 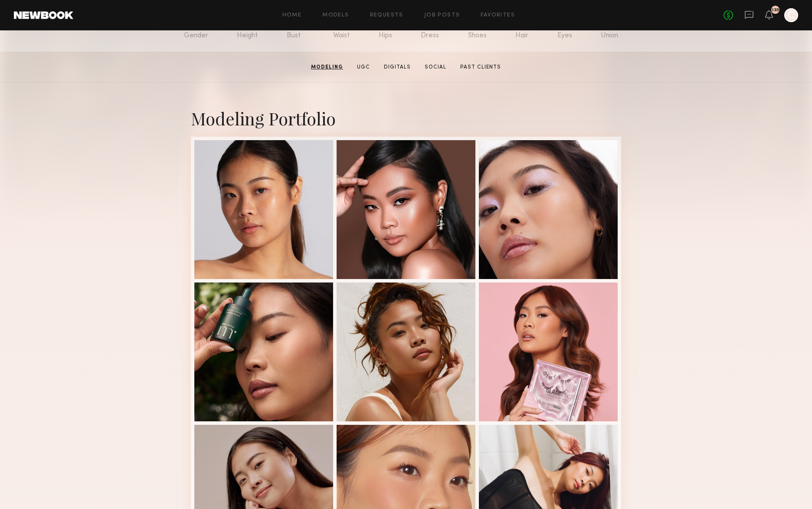 What do you see at coordinates (295, 30) in the screenshot?
I see `div: 30/a` at bounding box center [295, 30].